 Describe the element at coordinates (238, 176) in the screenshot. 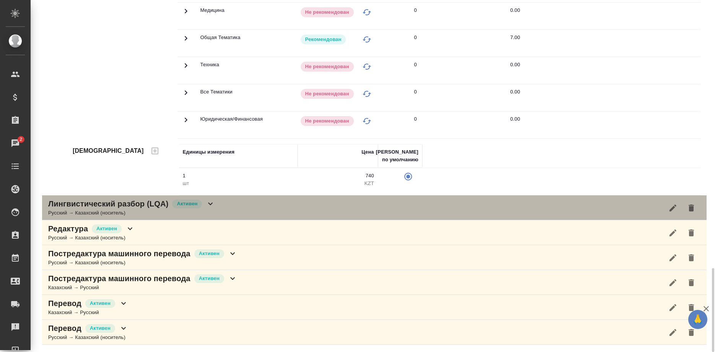

I see `p: 1` at that location.